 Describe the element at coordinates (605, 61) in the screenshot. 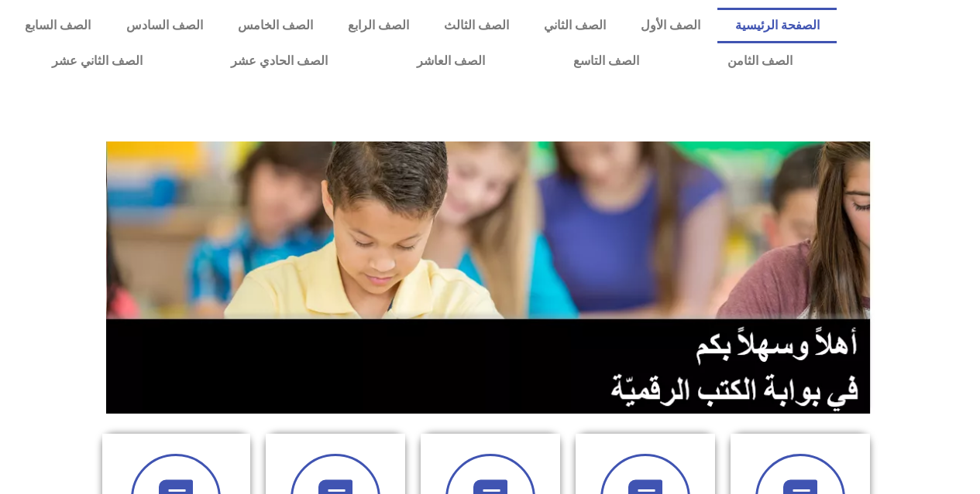

I see `a: الصف التاسع` at that location.